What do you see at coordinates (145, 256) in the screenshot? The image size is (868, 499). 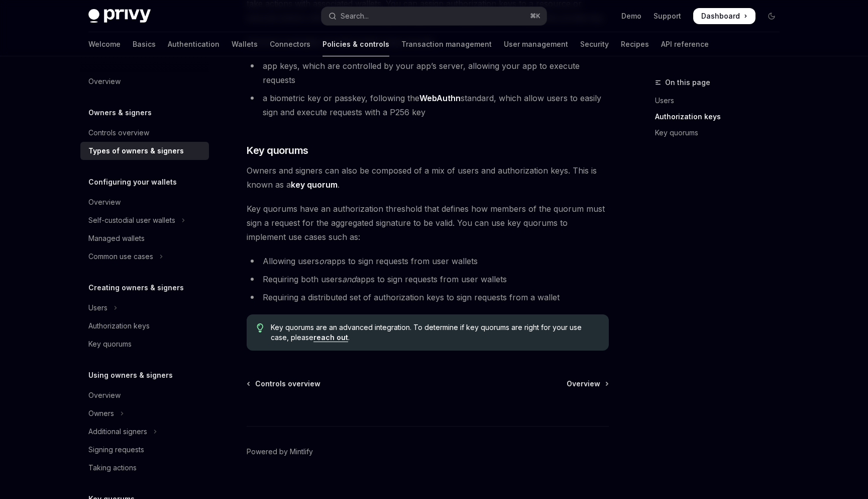 I see `button: Toggle Common use cases section` at bounding box center [145, 256].